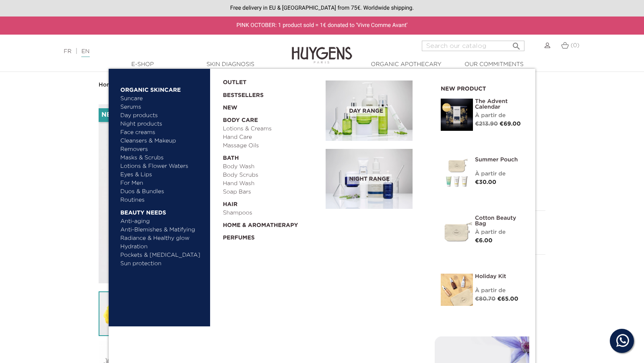  What do you see at coordinates (485, 299) in the screenshot?
I see `span: €80.70` at bounding box center [485, 299].